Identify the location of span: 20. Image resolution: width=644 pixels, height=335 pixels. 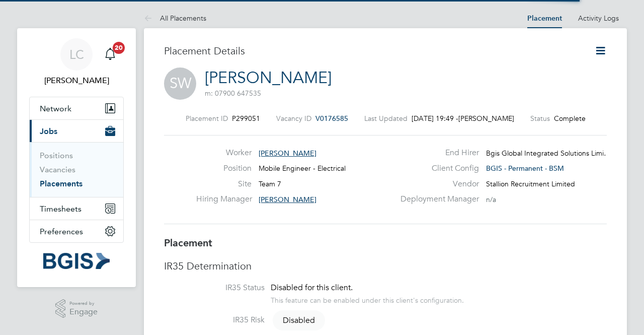
(119, 48).